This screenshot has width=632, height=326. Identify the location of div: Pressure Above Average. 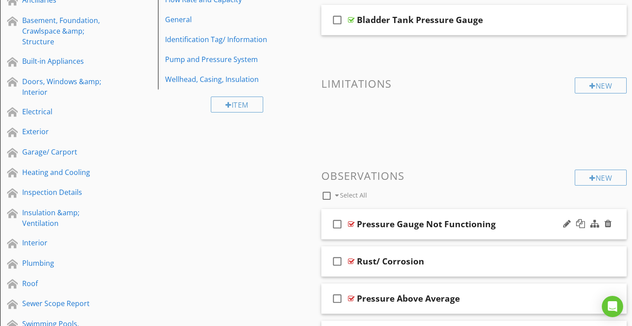
(408, 299).